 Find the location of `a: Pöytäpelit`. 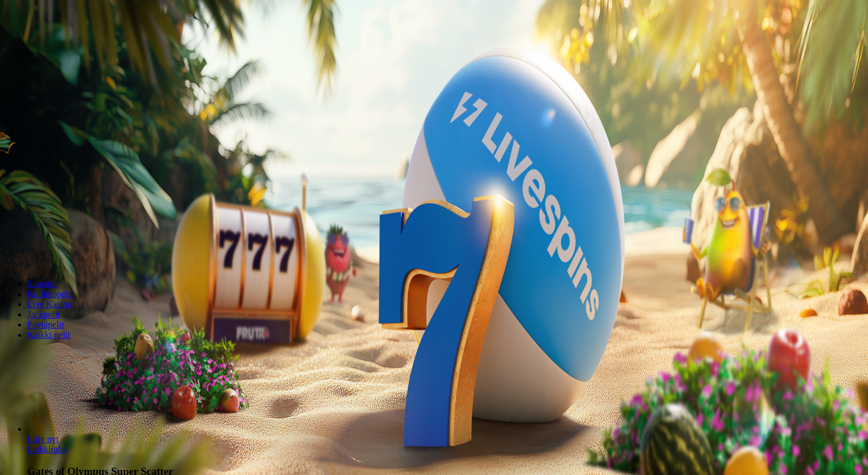

a: Pöytäpelit is located at coordinates (46, 324).